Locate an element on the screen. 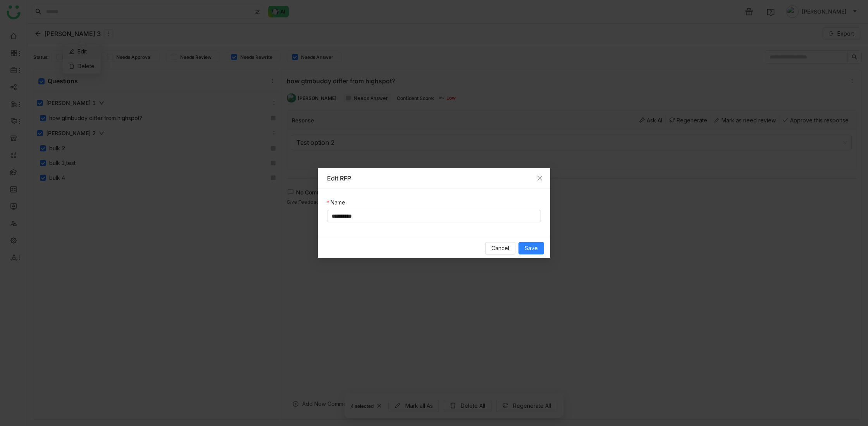  label: Name is located at coordinates (336, 203).